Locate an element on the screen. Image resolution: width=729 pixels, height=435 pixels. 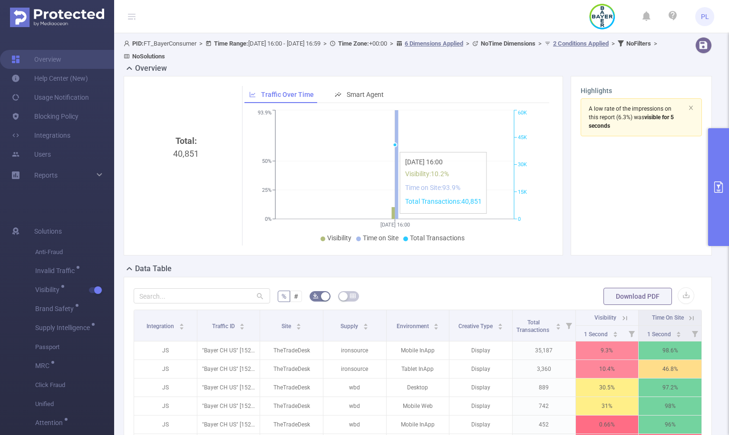
b: No Solutions is located at coordinates (148, 56).